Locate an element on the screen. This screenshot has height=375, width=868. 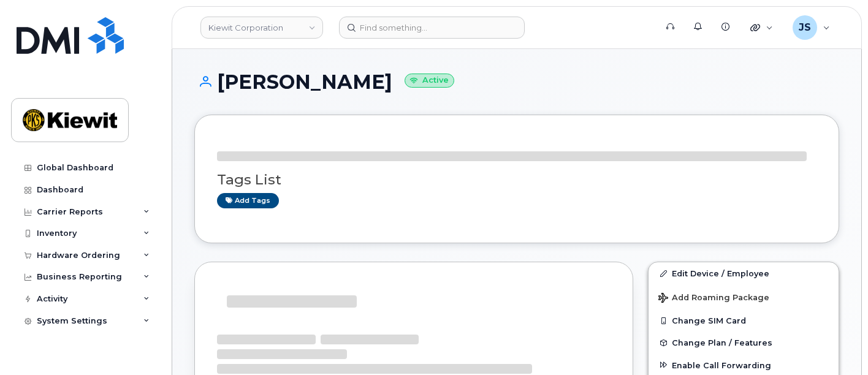
span: Enable Call Forwarding is located at coordinates (721, 365).